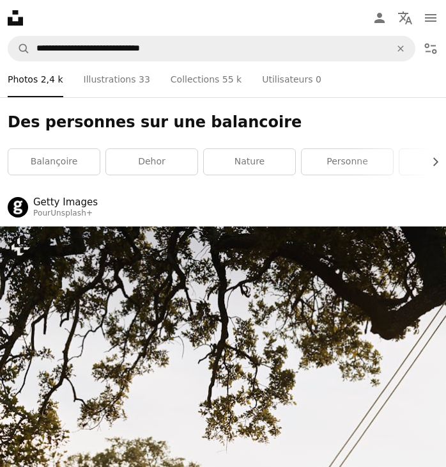 The image size is (446, 467). I want to click on button: Langue, so click(405, 18).